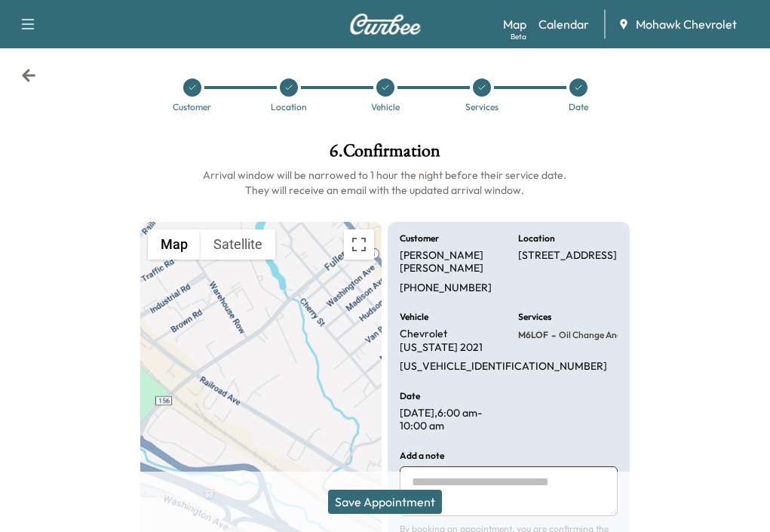 This screenshot has height=532, width=770. Describe the element at coordinates (564, 24) in the screenshot. I see `a: Calendar` at that location.